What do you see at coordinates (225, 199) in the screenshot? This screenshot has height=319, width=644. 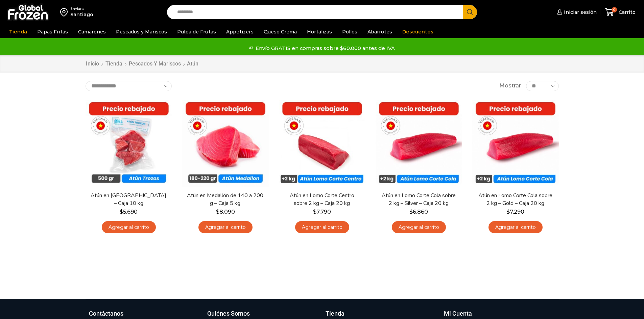 I see `a: Atún en Medallón de 140 a 200 g – Caja 5 kg` at bounding box center [225, 199].